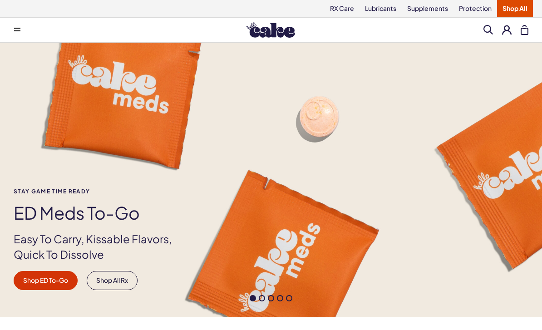 This screenshot has height=330, width=542. I want to click on img: Hello Cake, so click(270, 30).